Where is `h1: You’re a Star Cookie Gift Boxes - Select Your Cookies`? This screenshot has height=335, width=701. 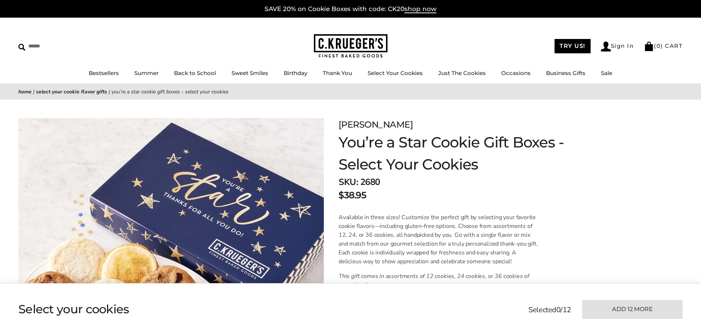 h1: You’re a Star Cookie Gift Boxes - Select Your Cookies is located at coordinates (457, 154).